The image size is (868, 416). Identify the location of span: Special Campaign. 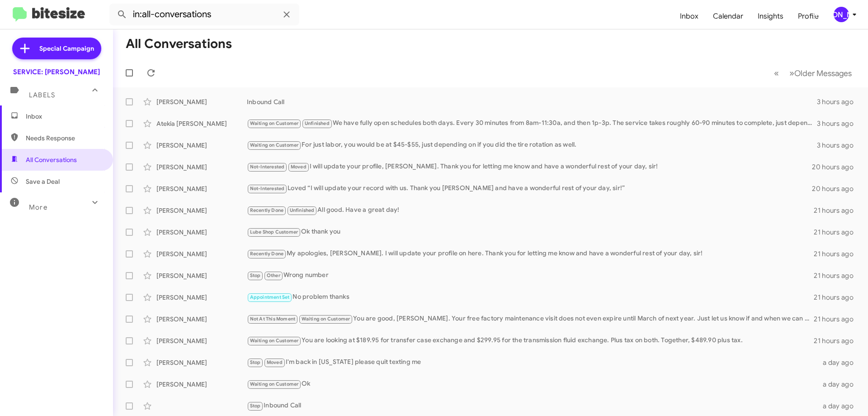
(66, 48).